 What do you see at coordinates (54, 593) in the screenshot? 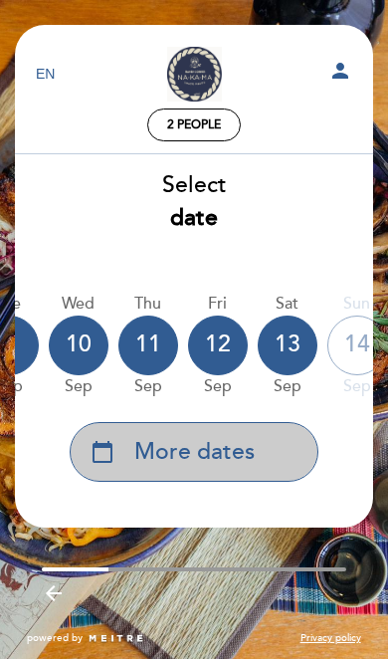
I see `i: arrow_backward` at bounding box center [54, 593].